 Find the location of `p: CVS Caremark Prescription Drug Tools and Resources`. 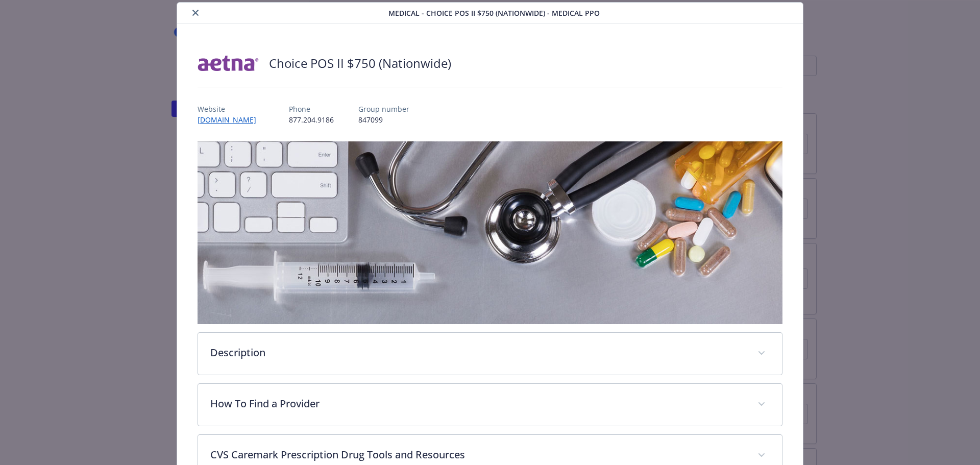

p: CVS Caremark Prescription Drug Tools and Resources is located at coordinates (478, 455).